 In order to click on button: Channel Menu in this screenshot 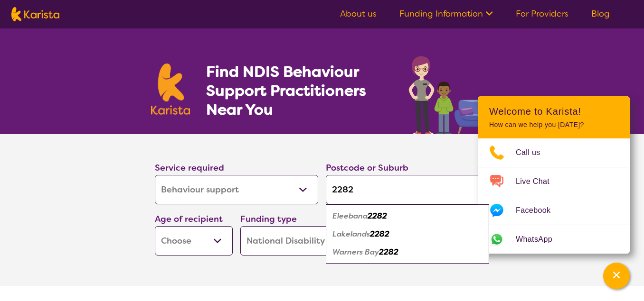, I will do `click(617, 276)`.